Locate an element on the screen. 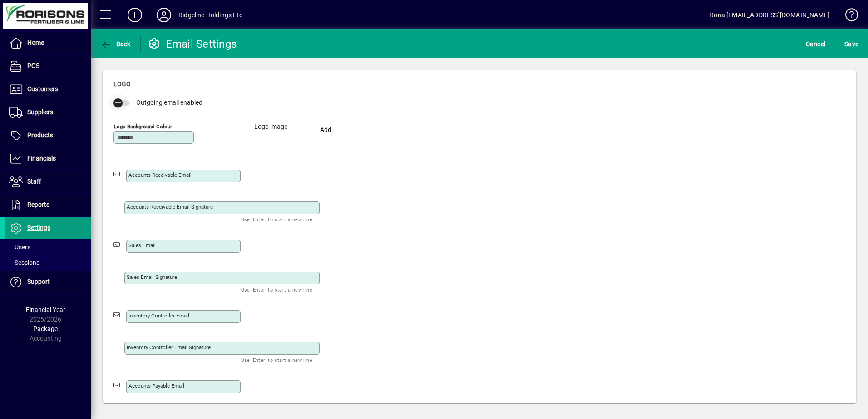 This screenshot has width=868, height=419. span: Back is located at coordinates (115, 44).